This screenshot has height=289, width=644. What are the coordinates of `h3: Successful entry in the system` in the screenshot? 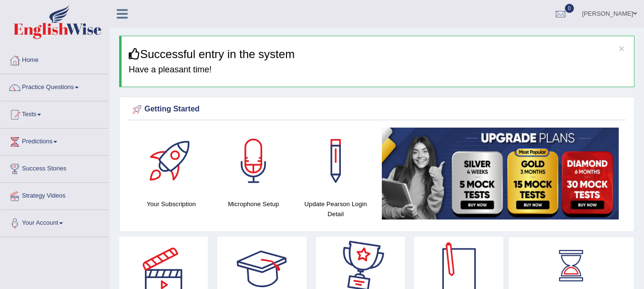 It's located at (378, 54).